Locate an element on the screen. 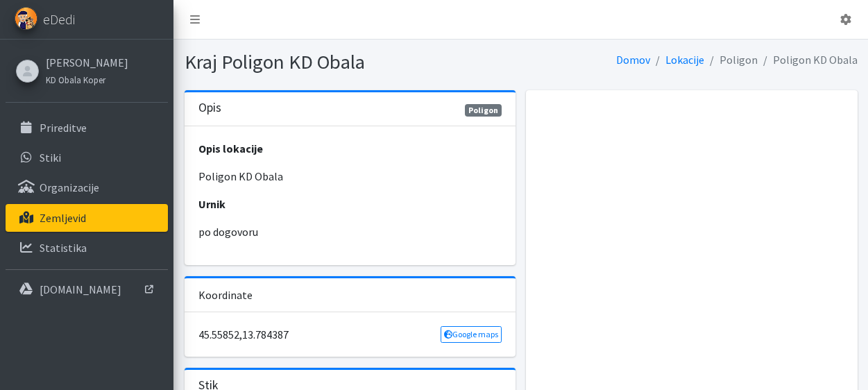  h3: Opis is located at coordinates (210, 108).